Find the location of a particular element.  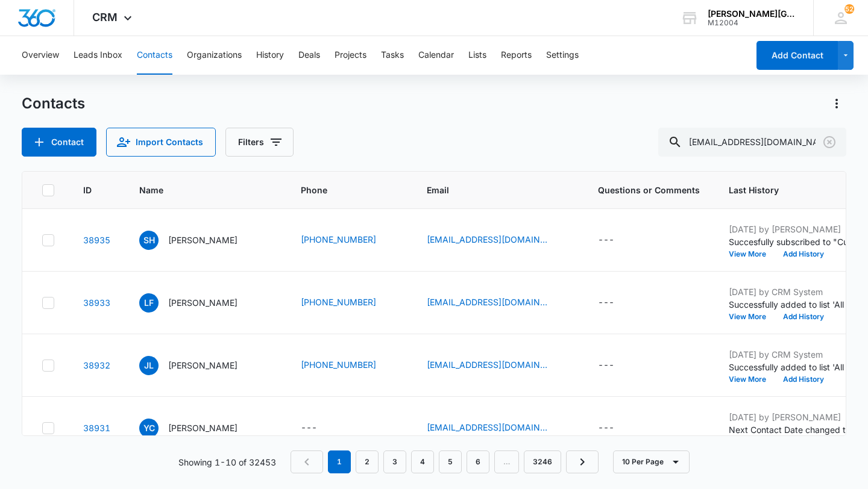

div: Phone - 2532669726 - Select to Edit Field is located at coordinates (349, 365).